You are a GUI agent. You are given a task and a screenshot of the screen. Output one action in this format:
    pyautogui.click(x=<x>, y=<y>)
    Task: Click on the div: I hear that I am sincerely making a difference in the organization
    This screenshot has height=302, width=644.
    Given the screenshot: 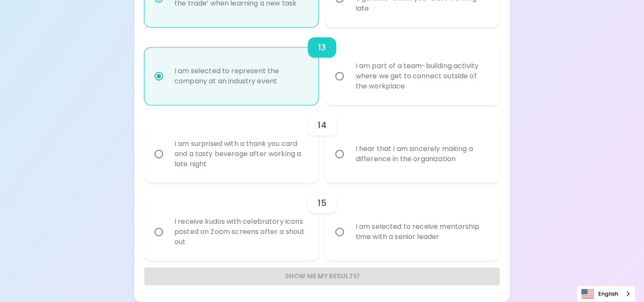 What is the action you would take?
    pyautogui.click(x=421, y=154)
    